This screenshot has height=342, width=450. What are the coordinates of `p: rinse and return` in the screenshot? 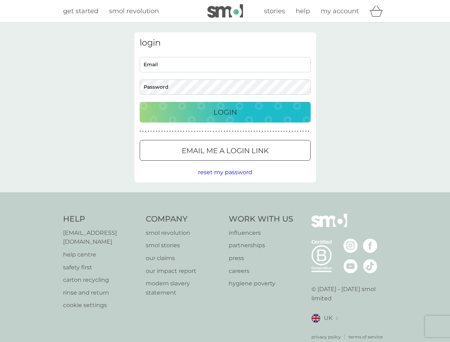 It's located at (101, 293).